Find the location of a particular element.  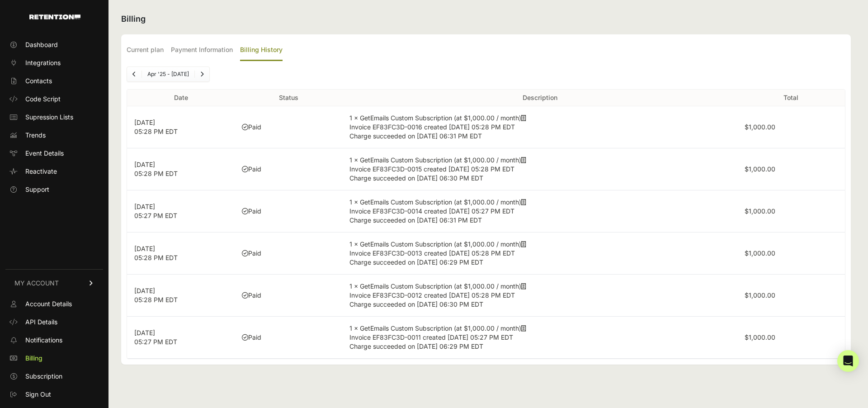

label: Payment Information is located at coordinates (201, 50).